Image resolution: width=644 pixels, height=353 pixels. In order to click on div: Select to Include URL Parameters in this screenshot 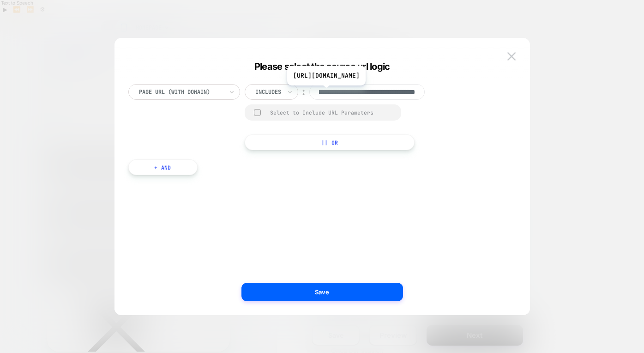, I will do `click(331, 112)`.